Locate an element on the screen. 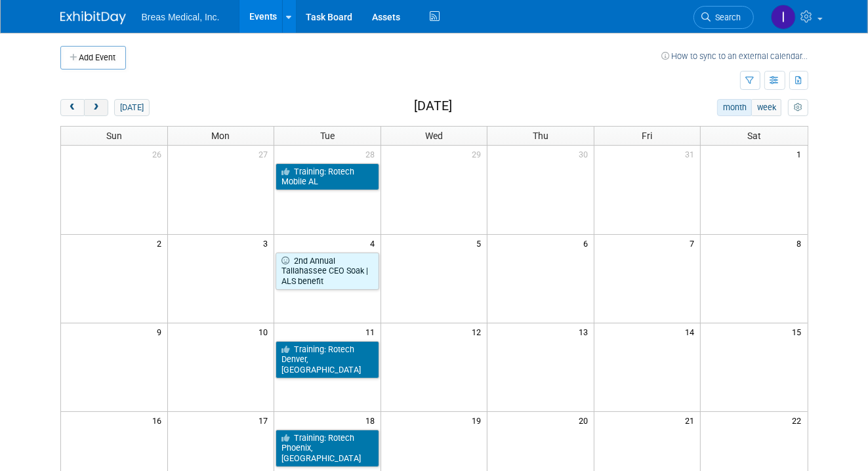 This screenshot has height=471, width=868. span: 14 is located at coordinates (692, 332).